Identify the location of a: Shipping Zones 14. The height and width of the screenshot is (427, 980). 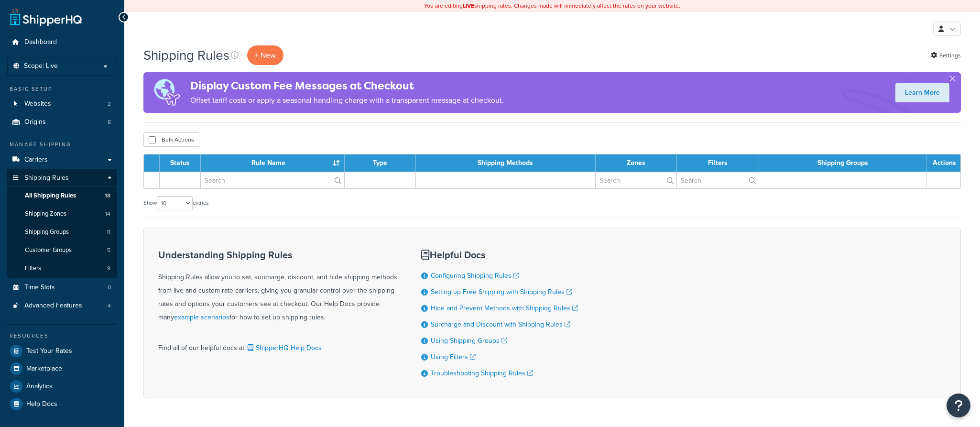
(62, 214).